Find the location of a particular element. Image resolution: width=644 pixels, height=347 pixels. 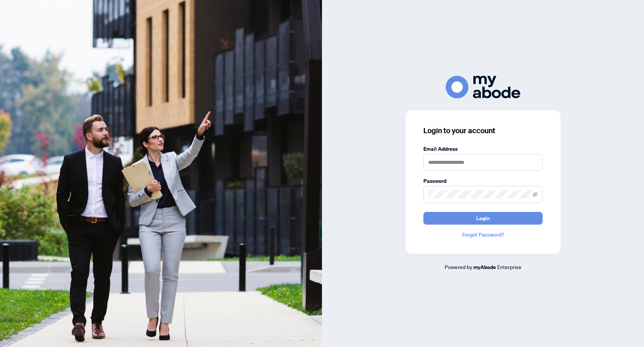

label: Email Address is located at coordinates (483, 149).